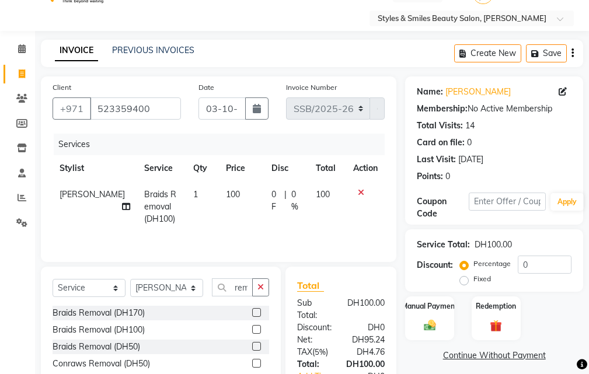 This screenshot has width=589, height=374. Describe the element at coordinates (136, 109) in the screenshot. I see `input: Search by Name/Mobile/Email/Code` at that location.